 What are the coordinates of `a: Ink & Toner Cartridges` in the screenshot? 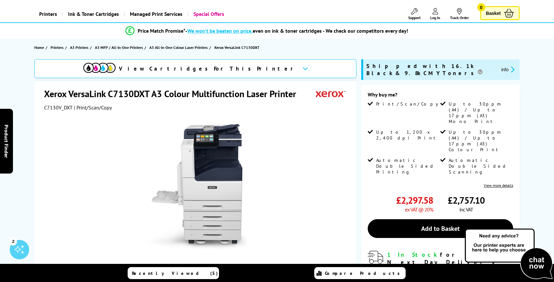 It's located at (93, 14).